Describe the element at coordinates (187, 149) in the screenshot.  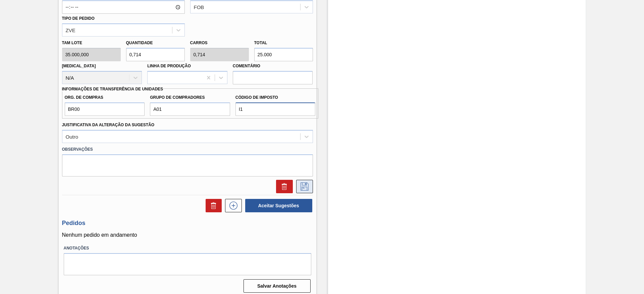
I see `label: Observações` at that location.